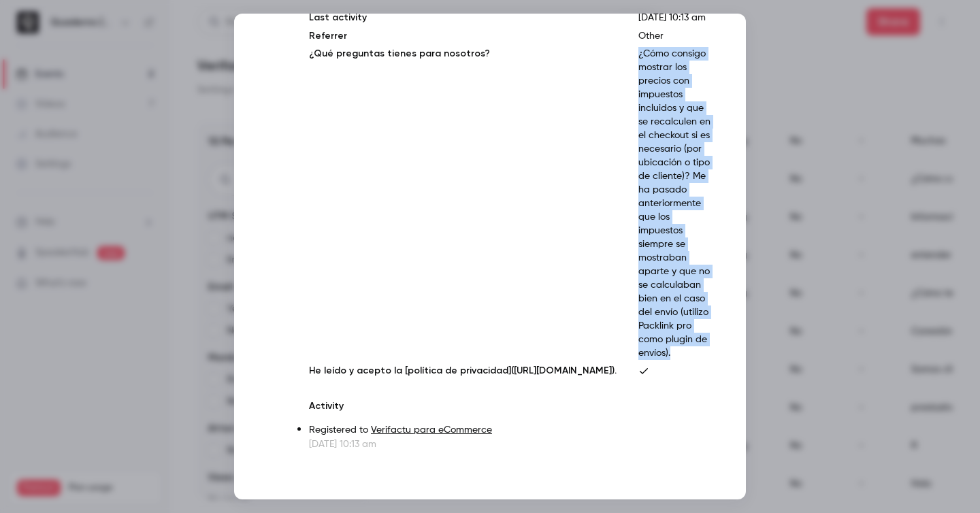 The image size is (980, 513). I want to click on p: ¿Qué preguntas tienes para nosotros?, so click(463, 204).